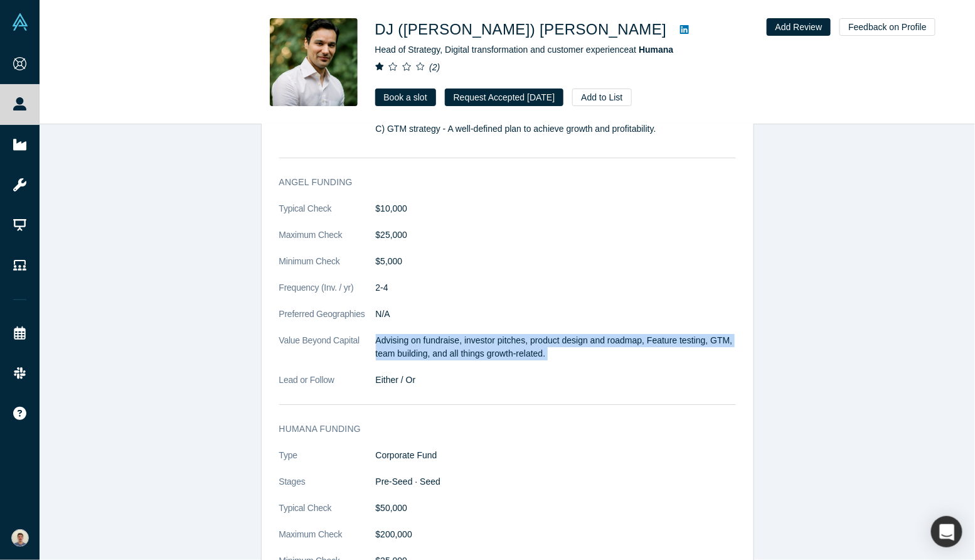  Describe the element at coordinates (328, 268) in the screenshot. I see `dt: Minimum Check` at that location.